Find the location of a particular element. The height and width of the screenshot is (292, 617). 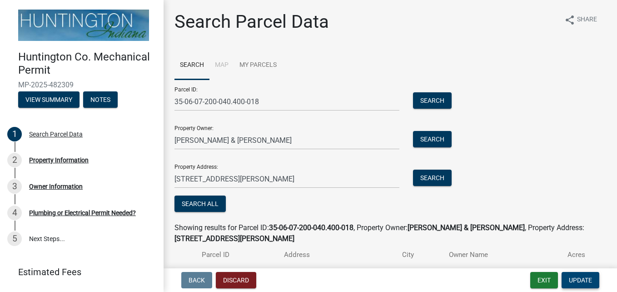

span: MP-2025-482309 is located at coordinates (82, 84).